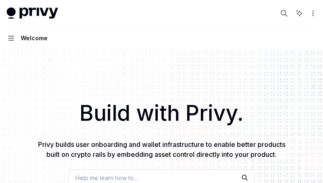 The image size is (323, 183). What do you see at coordinates (107, 178) in the screenshot?
I see `span: Help me learn how to…` at bounding box center [107, 178].